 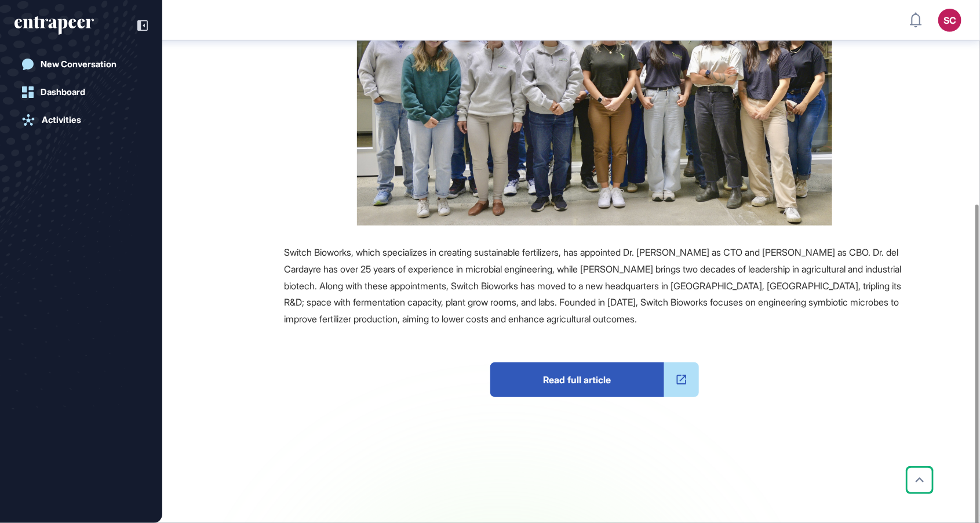 What do you see at coordinates (592, 286) in the screenshot?
I see `span: Switch Bioworks, which specializes in creating sustainable fertilizers, has appointed Dr. [PERSON...` at bounding box center [592, 286].